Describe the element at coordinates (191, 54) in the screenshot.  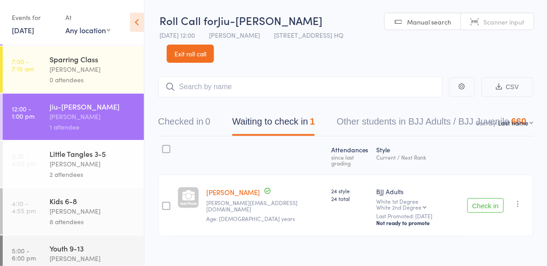
I see `a: Exit roll call` at that location.